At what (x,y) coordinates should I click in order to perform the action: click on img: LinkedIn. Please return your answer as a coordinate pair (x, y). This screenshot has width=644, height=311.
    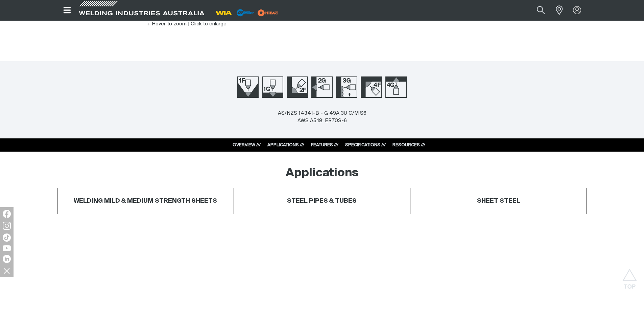
    Looking at the image, I should click on (7, 259).